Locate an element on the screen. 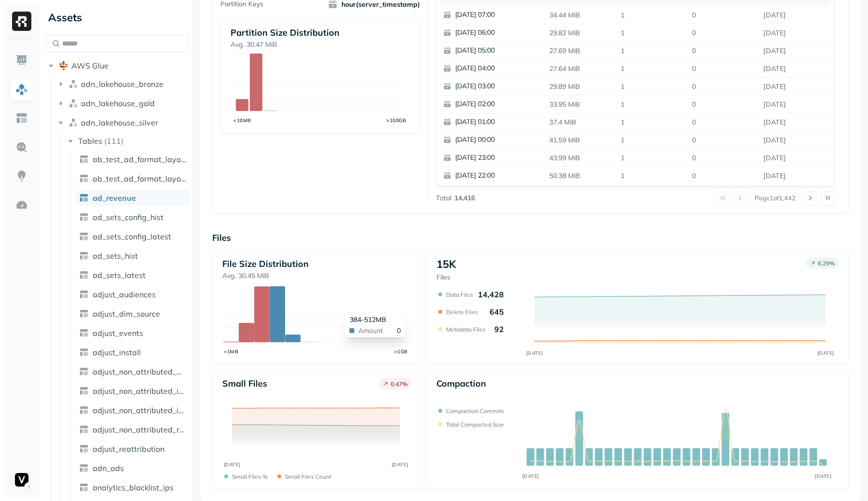 The height and width of the screenshot is (501, 868). p: Metadata Files is located at coordinates (466, 329).